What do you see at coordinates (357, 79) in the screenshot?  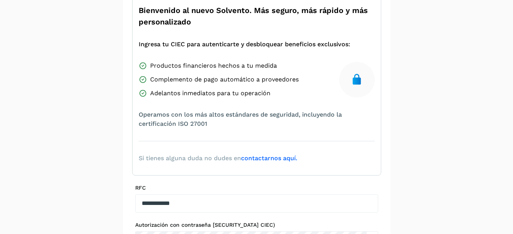 I see `img: secure` at bounding box center [357, 79].